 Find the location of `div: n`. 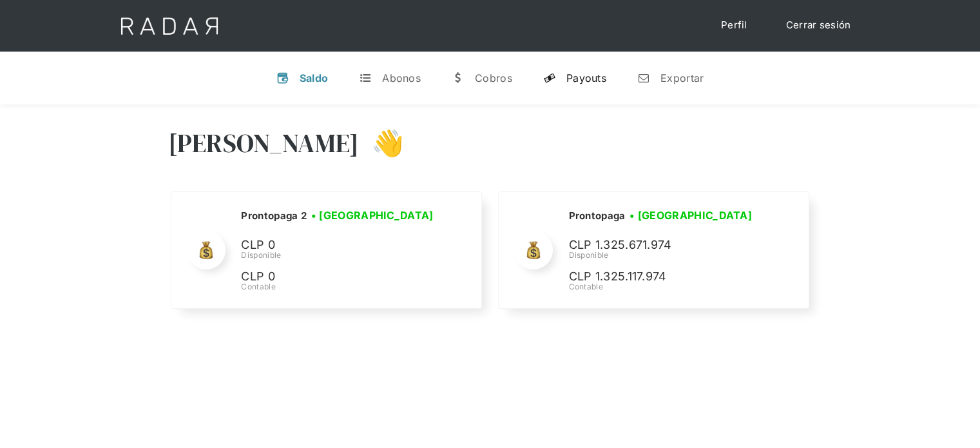

div: n is located at coordinates (644, 78).